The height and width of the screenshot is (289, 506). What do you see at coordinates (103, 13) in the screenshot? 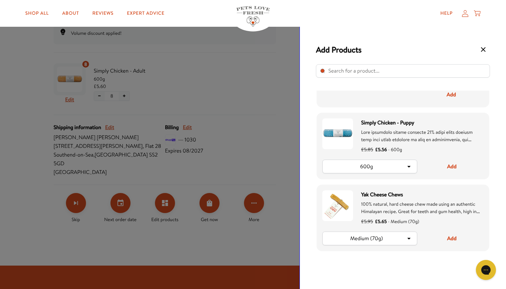
I see `a: Reviews` at bounding box center [103, 13].